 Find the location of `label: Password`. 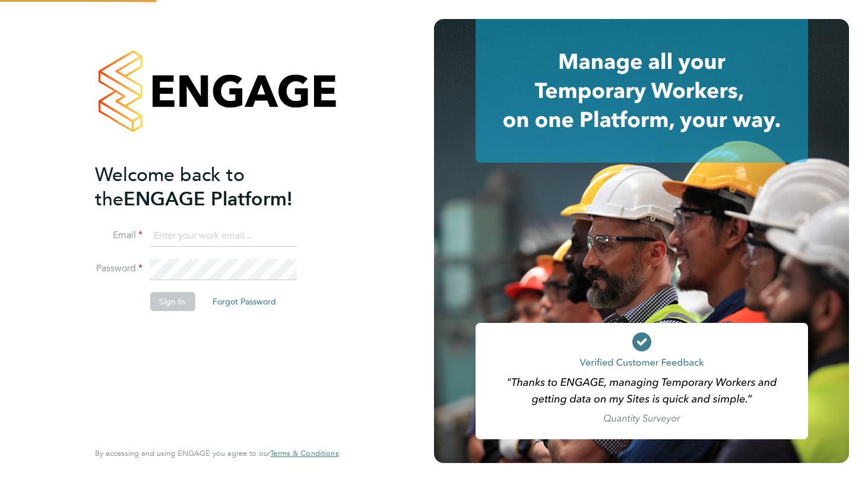

label: Password is located at coordinates (119, 268).